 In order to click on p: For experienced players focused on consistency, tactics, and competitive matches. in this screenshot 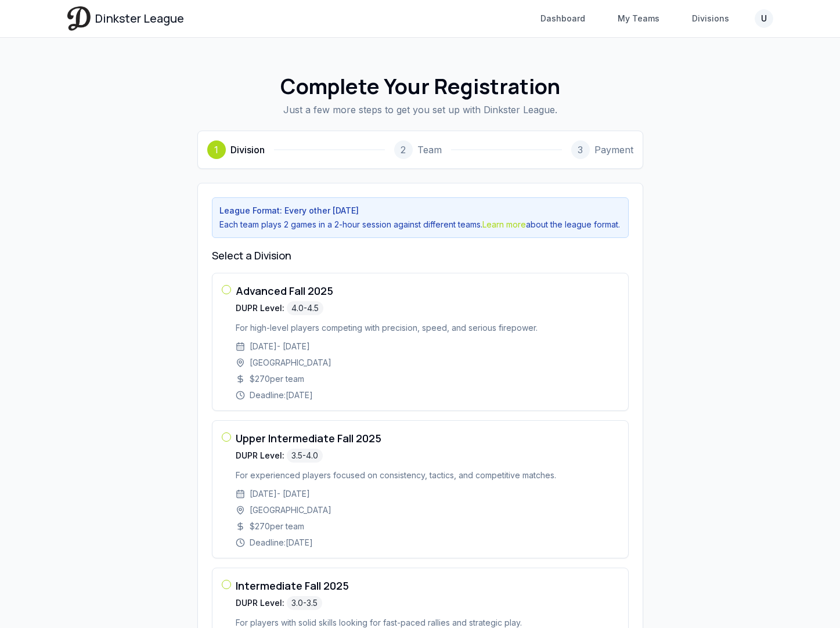, I will do `click(427, 476)`.